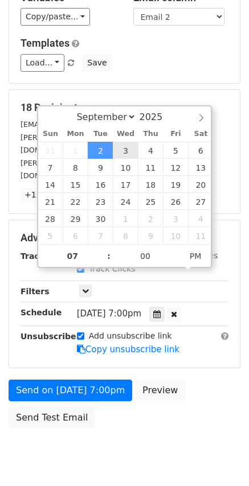 This screenshot has height=486, width=249. Describe the element at coordinates (100, 219) in the screenshot. I see `span: September 30, 2025` at that location.